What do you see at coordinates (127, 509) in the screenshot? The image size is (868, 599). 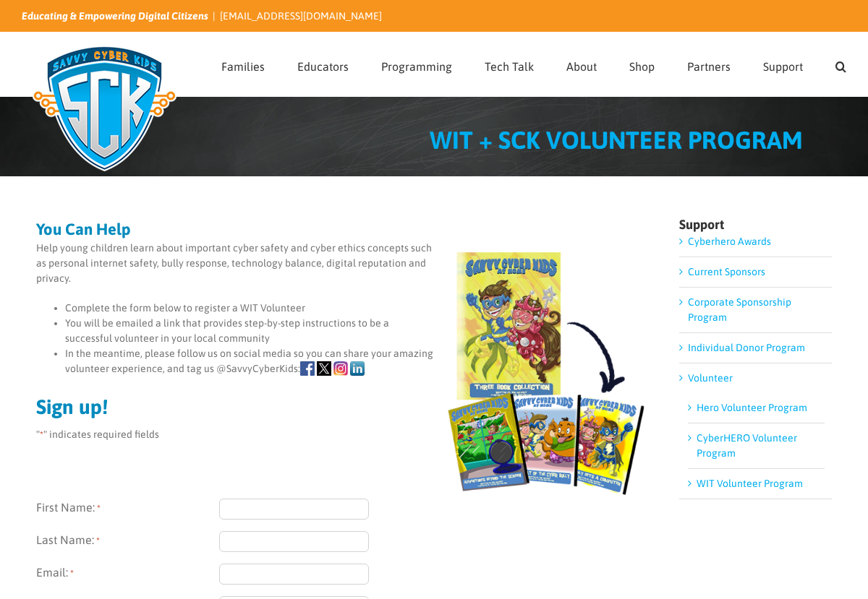 I see `label: First Name:` at bounding box center [127, 509].